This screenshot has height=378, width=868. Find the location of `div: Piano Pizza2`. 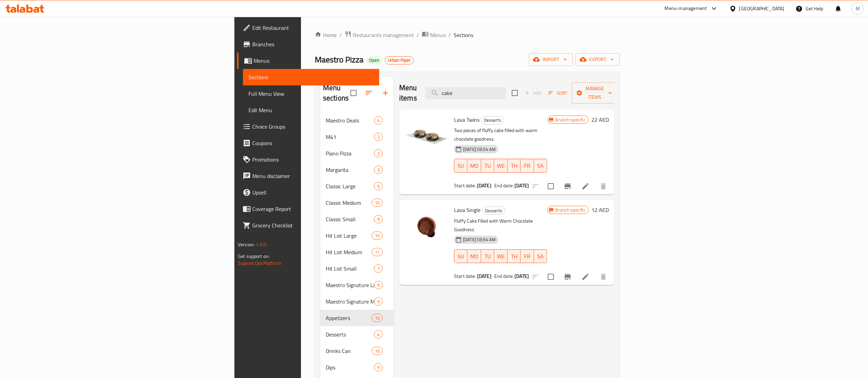

div: Piano Pizza2 is located at coordinates (357, 153).